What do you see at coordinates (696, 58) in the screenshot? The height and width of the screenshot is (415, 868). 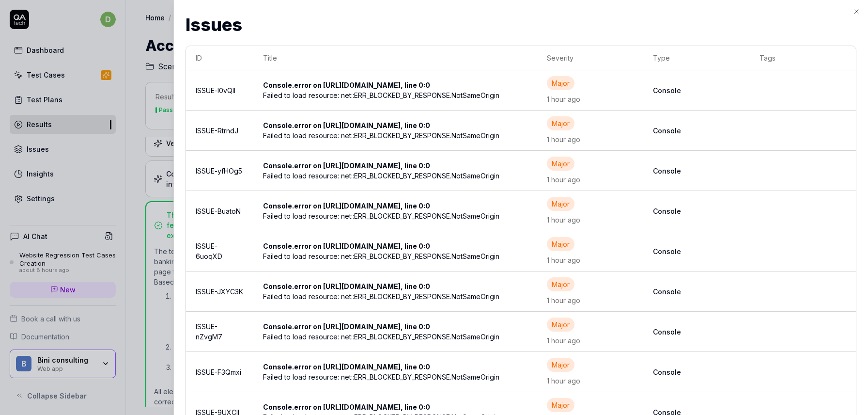 I see `th: Type` at bounding box center [696, 58].